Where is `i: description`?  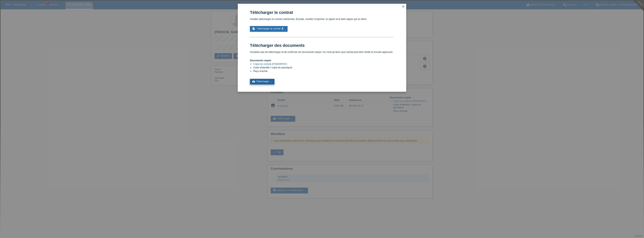
i: description is located at coordinates (253, 28).